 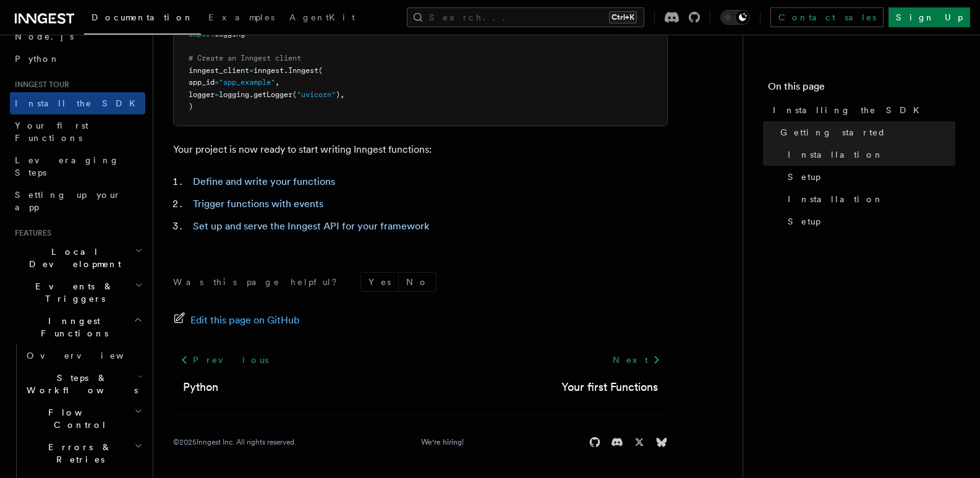 What do you see at coordinates (44, 37) in the screenshot?
I see `span: Node.js` at bounding box center [44, 37].